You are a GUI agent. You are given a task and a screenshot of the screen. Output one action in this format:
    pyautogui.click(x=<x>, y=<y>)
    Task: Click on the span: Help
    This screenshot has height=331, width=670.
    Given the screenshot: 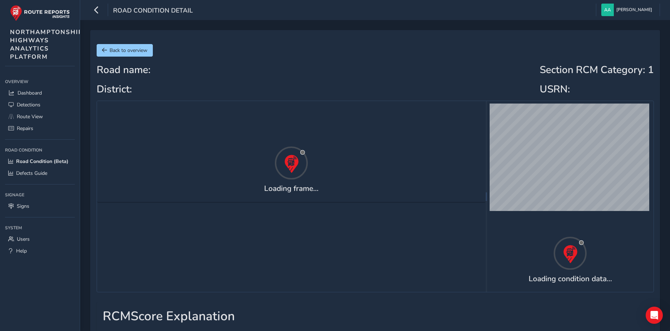 What is the action you would take?
    pyautogui.click(x=21, y=251)
    